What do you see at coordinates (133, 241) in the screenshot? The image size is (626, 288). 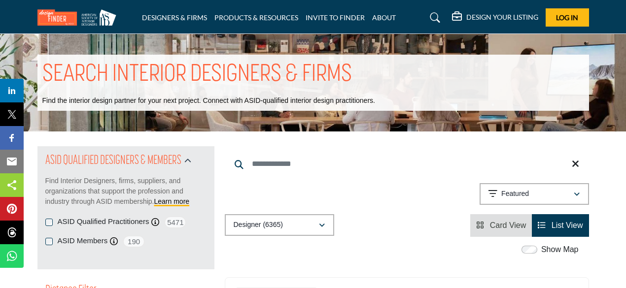 I see `span: 190` at bounding box center [133, 241].